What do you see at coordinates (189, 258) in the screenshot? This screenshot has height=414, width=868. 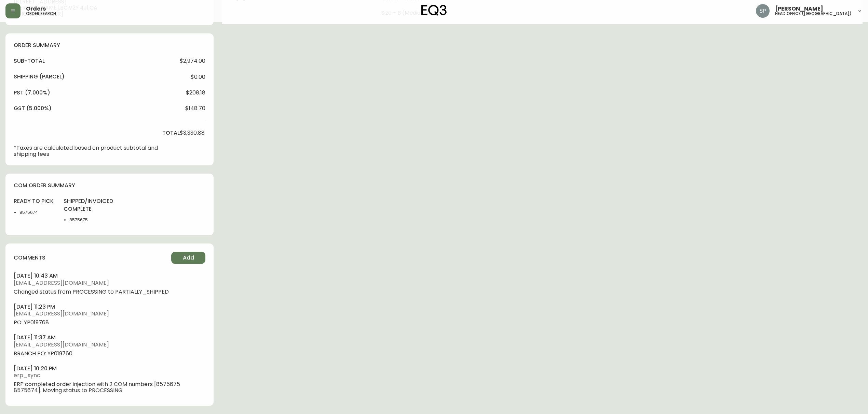 I see `button: Add` at bounding box center [189, 258].